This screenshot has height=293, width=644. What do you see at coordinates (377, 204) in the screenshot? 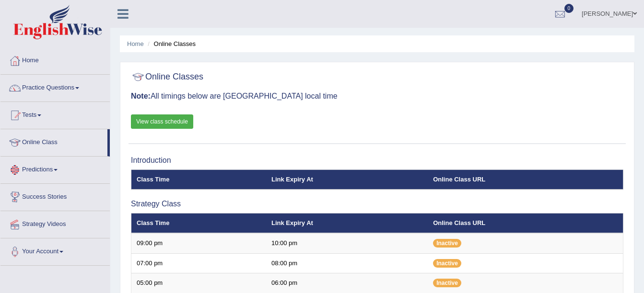
I see `h3: Strategy Class` at bounding box center [377, 204].